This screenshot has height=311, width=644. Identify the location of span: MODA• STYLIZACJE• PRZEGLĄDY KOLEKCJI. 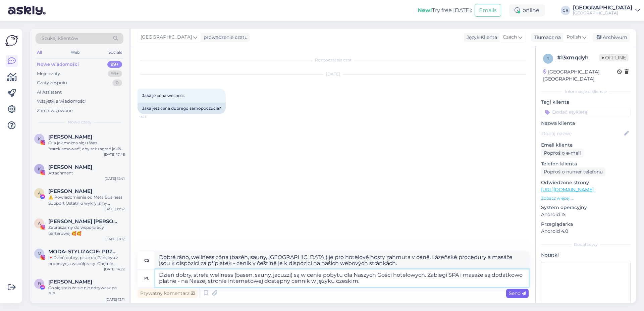
(83, 252).